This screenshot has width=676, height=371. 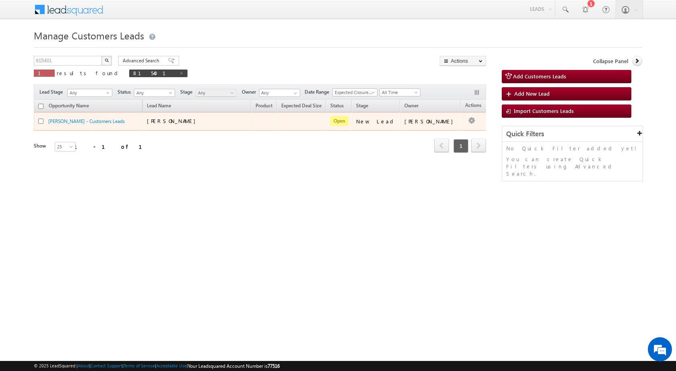 I want to click on div: 1 - 1 of 1, so click(x=113, y=146).